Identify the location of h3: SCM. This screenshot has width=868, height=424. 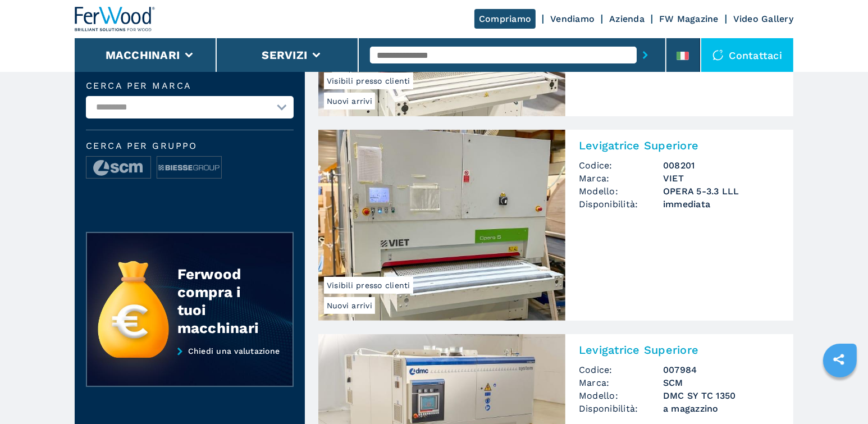
(721, 382).